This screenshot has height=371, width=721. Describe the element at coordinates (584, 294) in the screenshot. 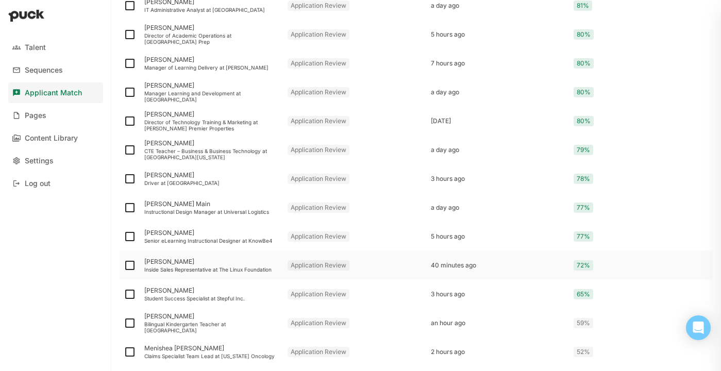

I see `div: 65%` at that location.